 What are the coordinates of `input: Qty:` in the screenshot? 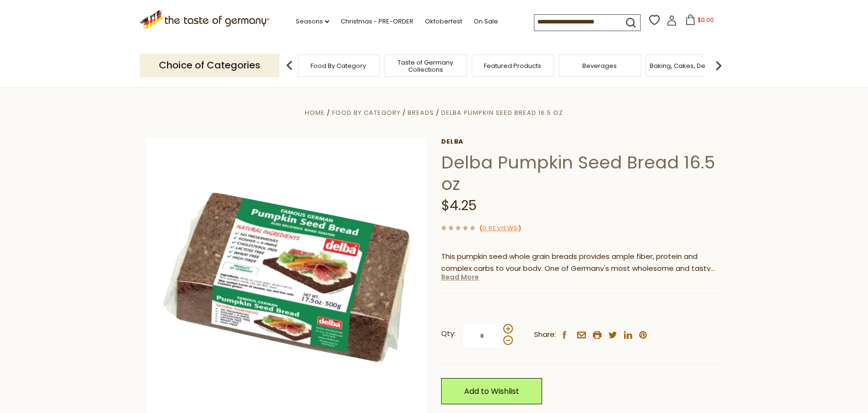 It's located at (482, 335).